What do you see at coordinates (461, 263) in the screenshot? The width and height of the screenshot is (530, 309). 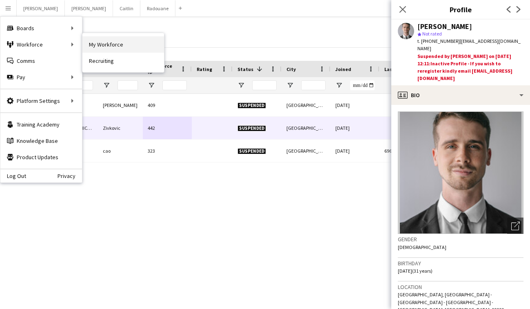 I see `h3: Birthday` at bounding box center [461, 263].